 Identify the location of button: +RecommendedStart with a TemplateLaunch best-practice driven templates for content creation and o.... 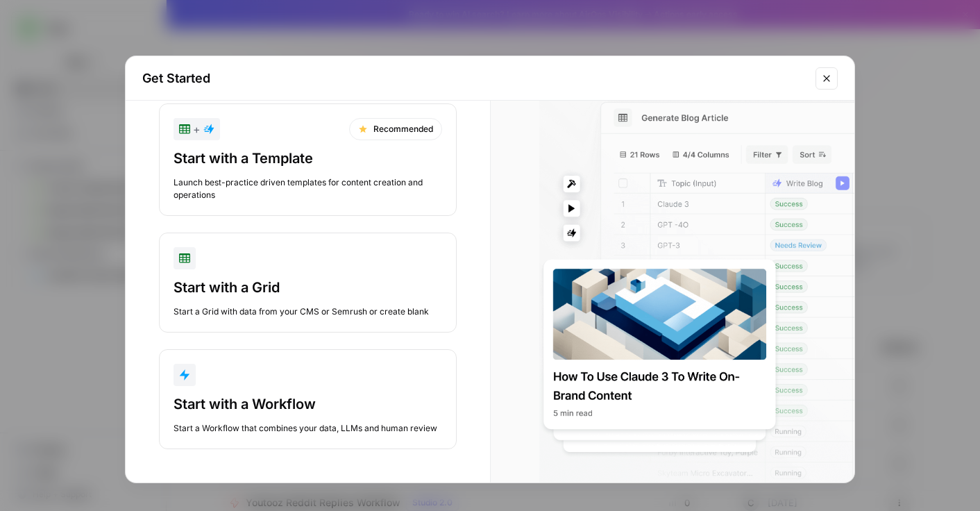
(307, 160).